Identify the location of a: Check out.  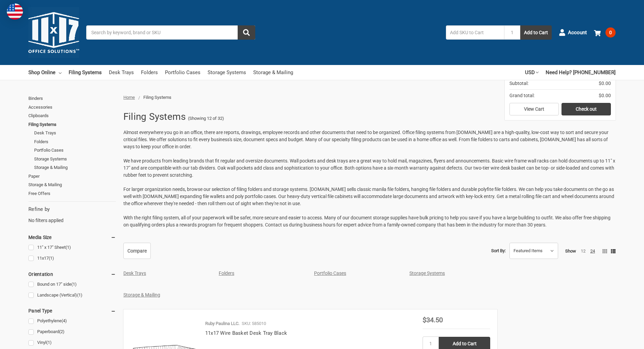
(586, 109).